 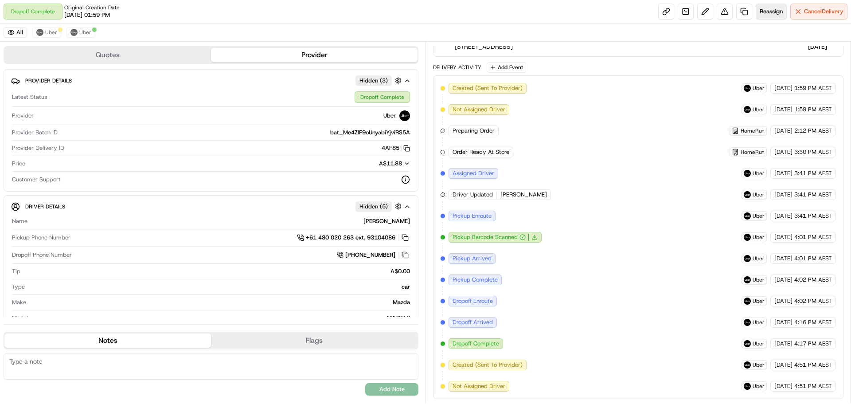 What do you see at coordinates (45, 206) in the screenshot?
I see `span: Driver Details` at bounding box center [45, 206].